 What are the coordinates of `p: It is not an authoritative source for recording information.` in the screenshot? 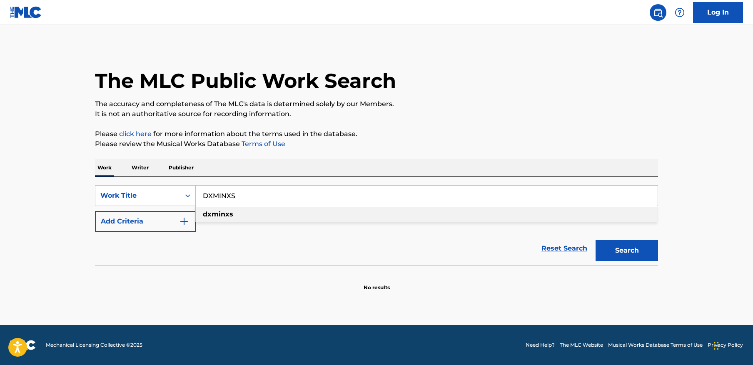 It's located at (377, 114).